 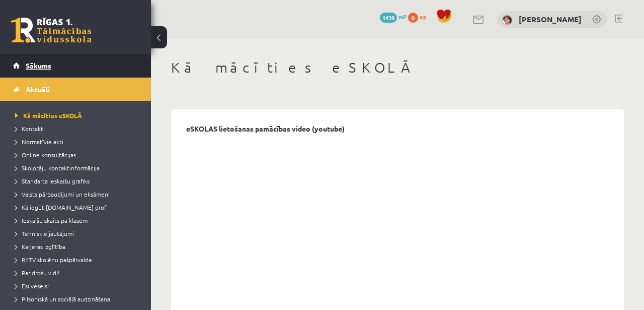 I want to click on span: 1439, so click(x=389, y=18).